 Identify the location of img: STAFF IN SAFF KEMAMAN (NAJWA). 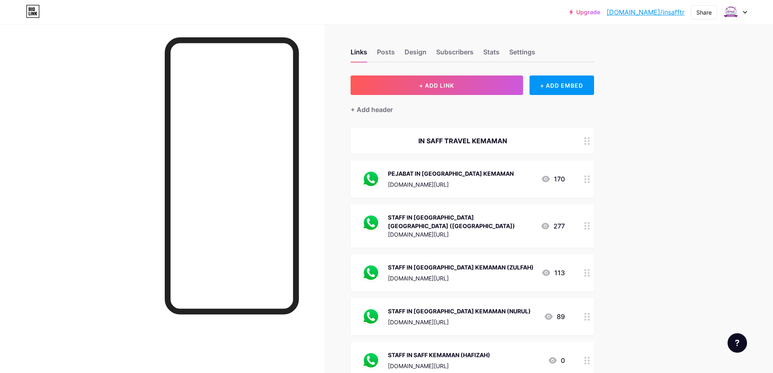
(371, 223).